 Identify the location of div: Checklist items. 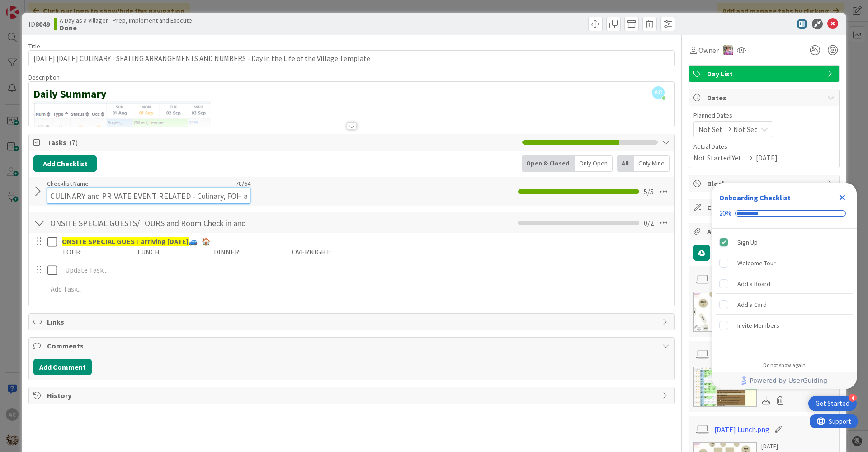
(785, 292).